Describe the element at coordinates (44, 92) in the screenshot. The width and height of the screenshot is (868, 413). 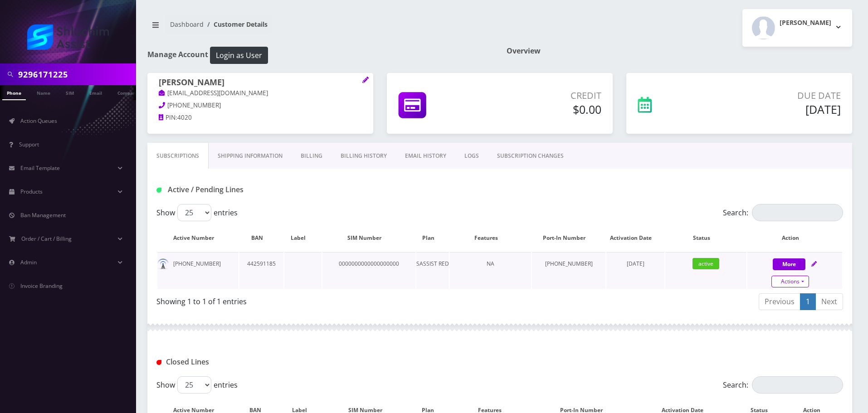
I see `a: Name` at that location.